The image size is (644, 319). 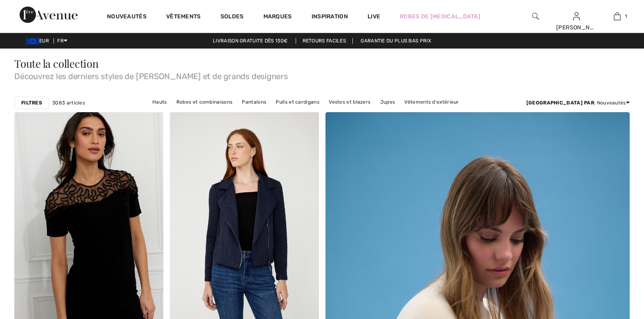 What do you see at coordinates (127, 17) in the screenshot?
I see `a: Nouveautés` at bounding box center [127, 17].